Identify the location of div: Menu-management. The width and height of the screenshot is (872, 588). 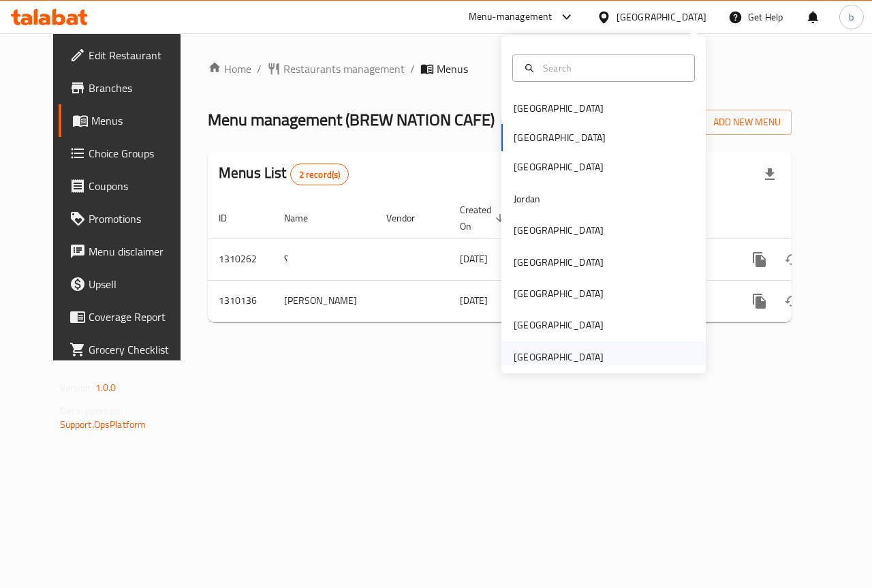
(510, 17).